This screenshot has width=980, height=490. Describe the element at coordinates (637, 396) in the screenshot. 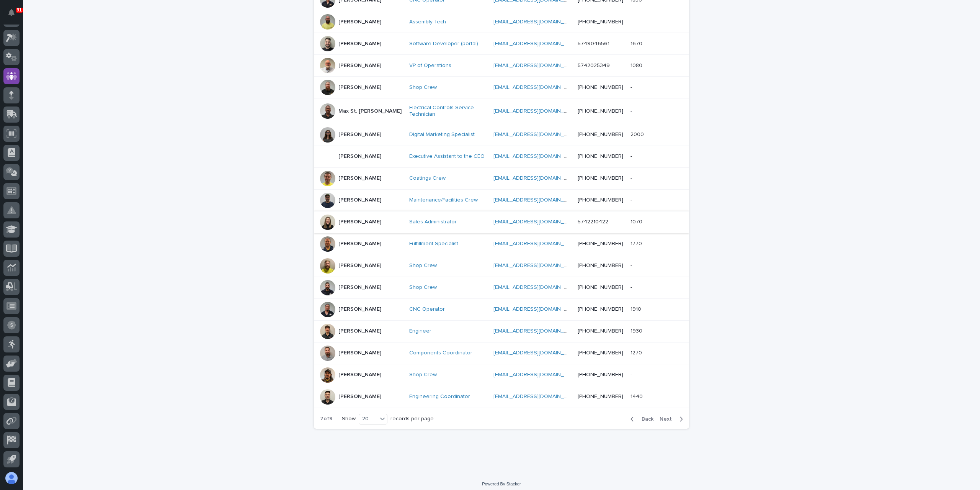

I see `p: 1440` at that location.